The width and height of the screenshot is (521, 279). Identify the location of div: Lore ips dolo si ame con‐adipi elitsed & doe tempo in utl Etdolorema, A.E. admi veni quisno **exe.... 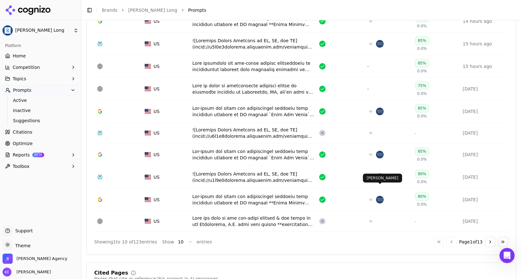
(253, 221).